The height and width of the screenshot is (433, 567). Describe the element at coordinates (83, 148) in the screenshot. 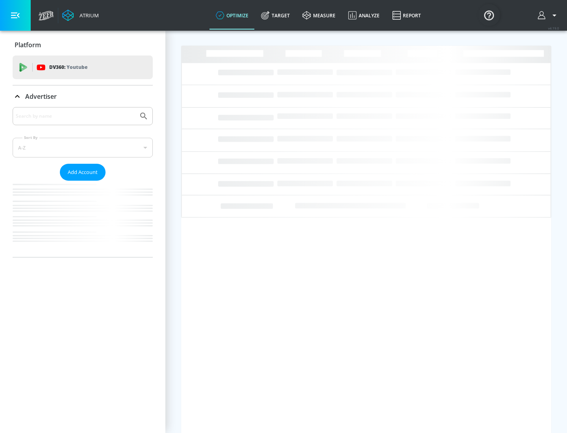

I see `div: A-Z` at that location.